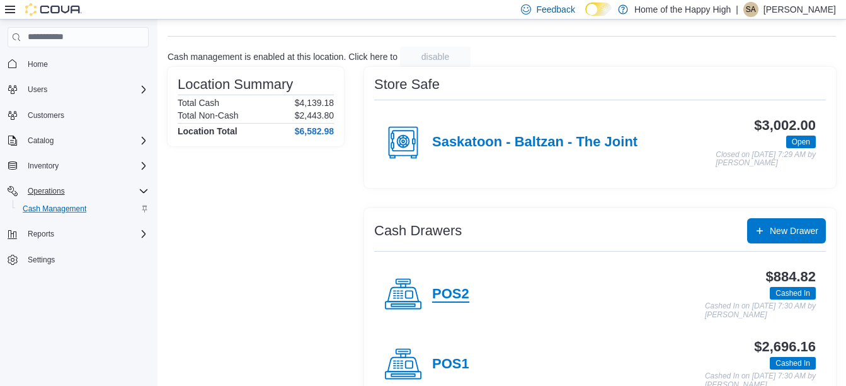 This screenshot has height=386, width=846. What do you see at coordinates (78, 176) in the screenshot?
I see `nav: Complex example` at bounding box center [78, 176].